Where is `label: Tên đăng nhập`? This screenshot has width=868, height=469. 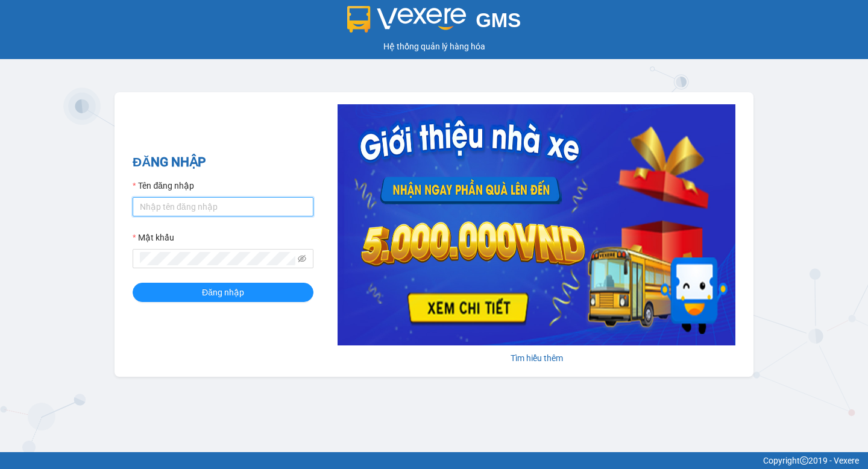
label: Tên đăng nhập is located at coordinates (164, 185).